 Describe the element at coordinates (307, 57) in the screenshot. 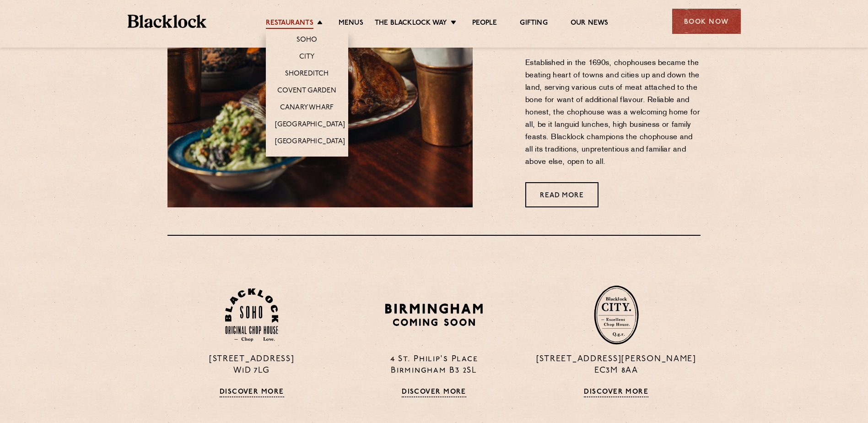

I see `a: City` at that location.